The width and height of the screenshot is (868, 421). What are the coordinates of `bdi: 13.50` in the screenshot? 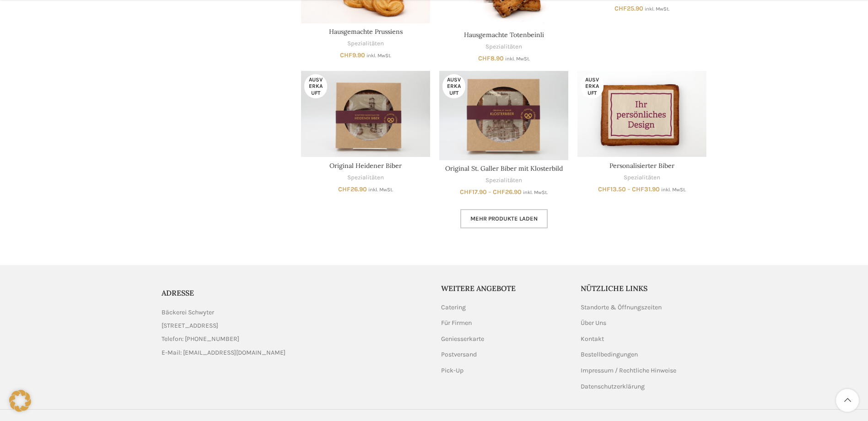 It's located at (612, 189).